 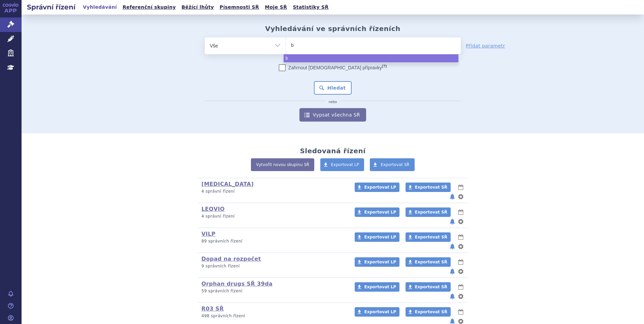 What do you see at coordinates (276, 7) in the screenshot?
I see `a: Moje SŘ` at bounding box center [276, 7].